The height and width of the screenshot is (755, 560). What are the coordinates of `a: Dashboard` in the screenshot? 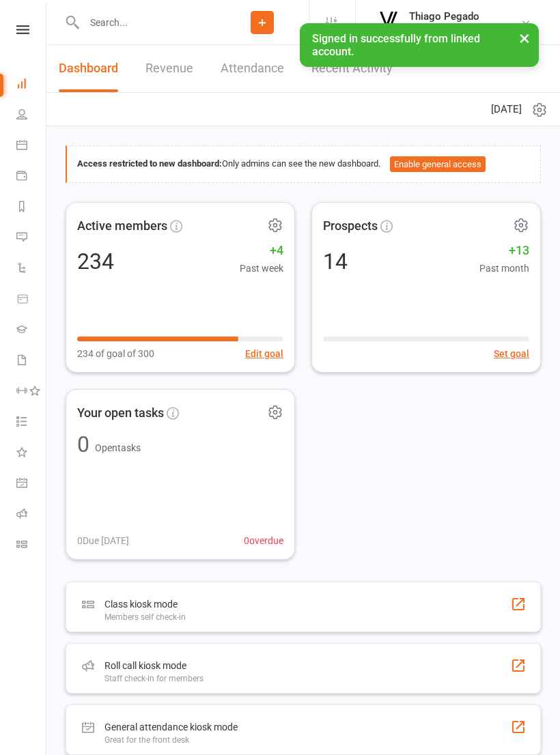 It's located at (31, 84).